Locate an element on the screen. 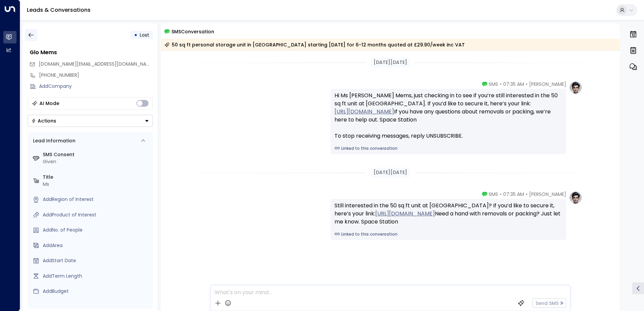 The height and width of the screenshot is (311, 644). label: SMS Consent is located at coordinates (96, 155).